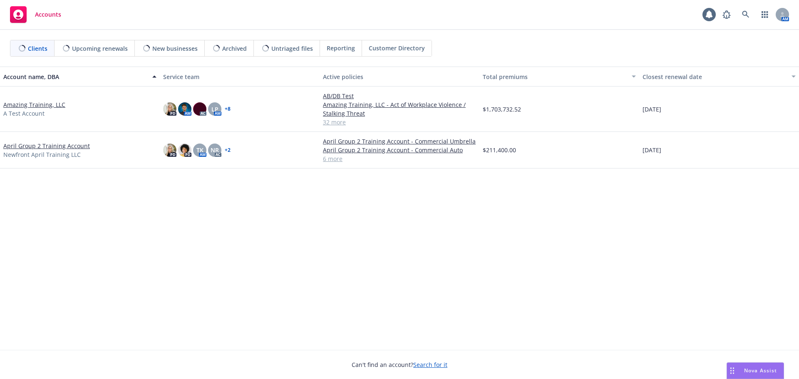 Image resolution: width=799 pixels, height=379 pixels. What do you see at coordinates (502, 109) in the screenshot?
I see `span: $1,703,732.52` at bounding box center [502, 109].